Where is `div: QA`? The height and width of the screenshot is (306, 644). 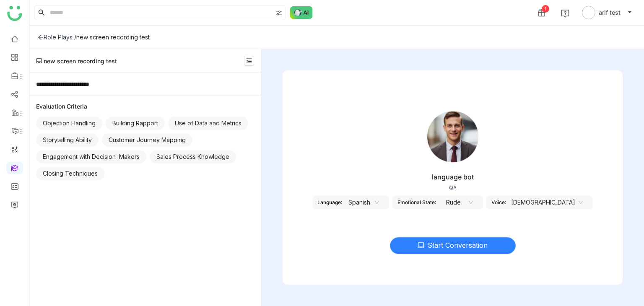
div: QA is located at coordinates (453, 187).